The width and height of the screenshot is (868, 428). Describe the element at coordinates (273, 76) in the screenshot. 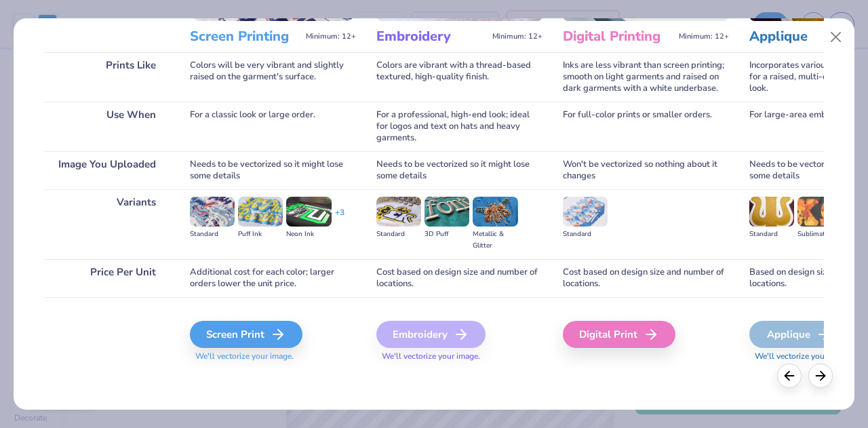

I see `div: Colors will be very vibrant and slightly raised on the garment's surface.` at that location.